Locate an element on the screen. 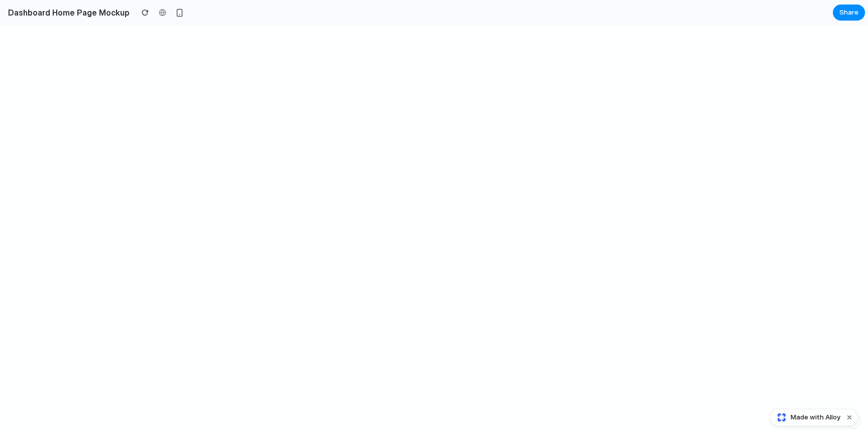  button: Dismiss watermark is located at coordinates (849, 417).